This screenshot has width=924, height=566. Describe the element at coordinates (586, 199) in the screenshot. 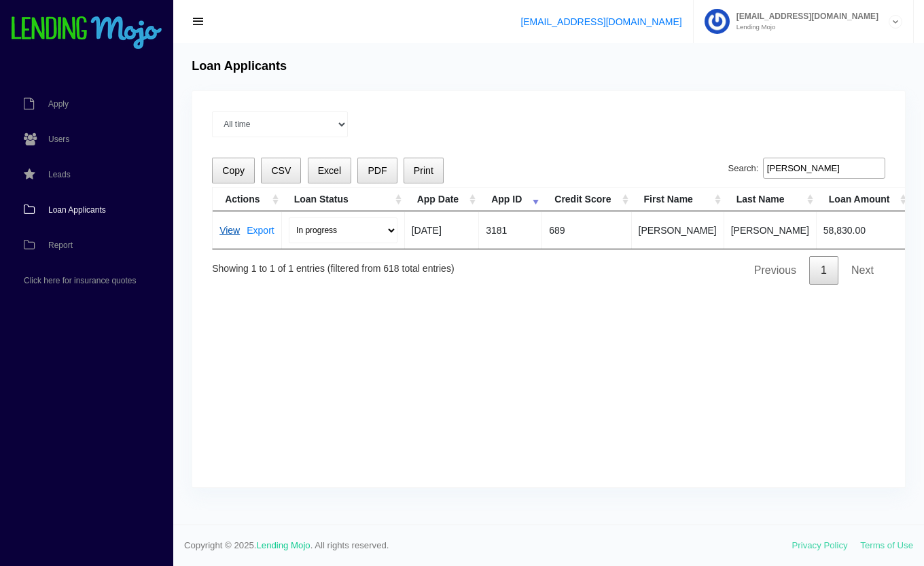

I see `th: Credit Score: activate to sort column ascending` at that location.